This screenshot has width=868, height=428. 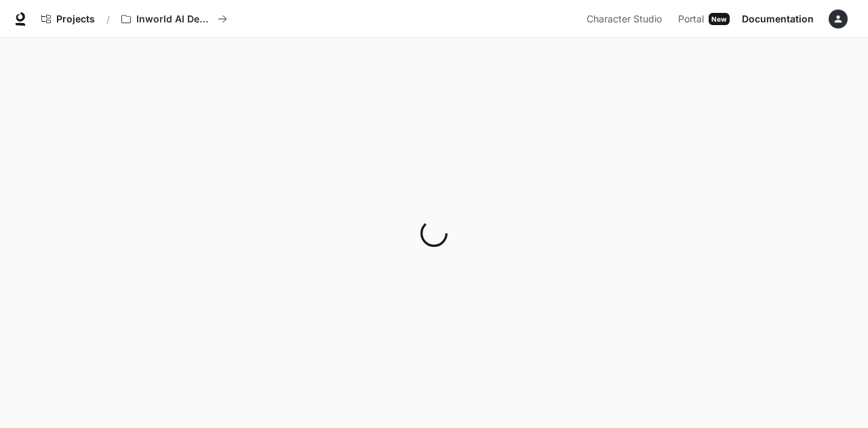 I want to click on a: PortalNew, so click(x=704, y=19).